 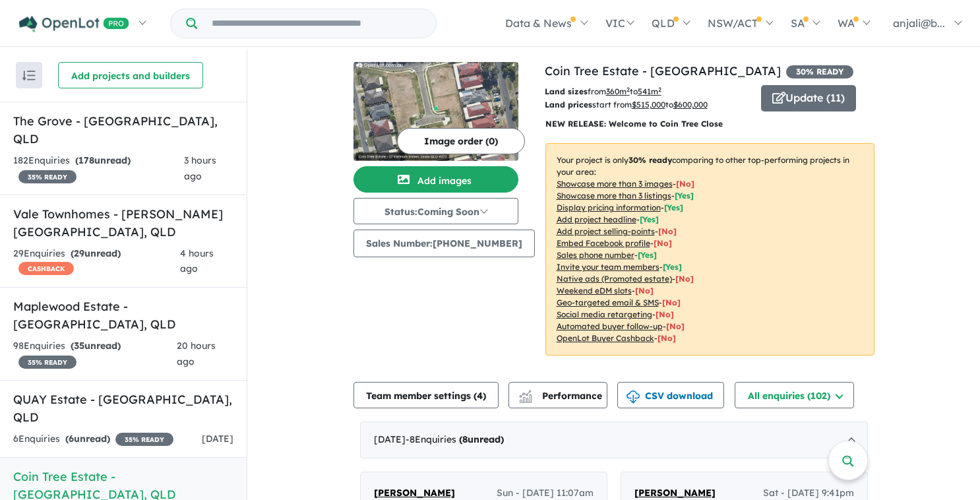 I want to click on span: 35, so click(x=79, y=346).